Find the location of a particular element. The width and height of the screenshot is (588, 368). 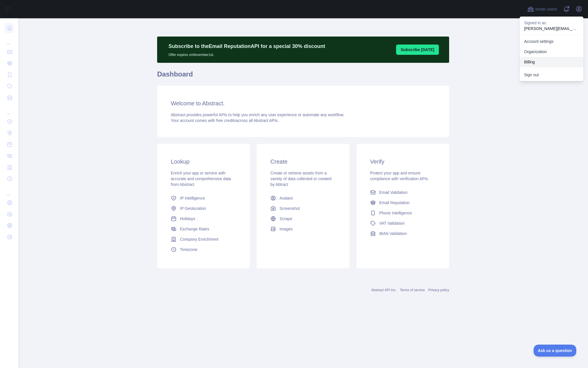

p: Subscribe to the Email Reputation API for a special 30 % discount is located at coordinates (246, 46).